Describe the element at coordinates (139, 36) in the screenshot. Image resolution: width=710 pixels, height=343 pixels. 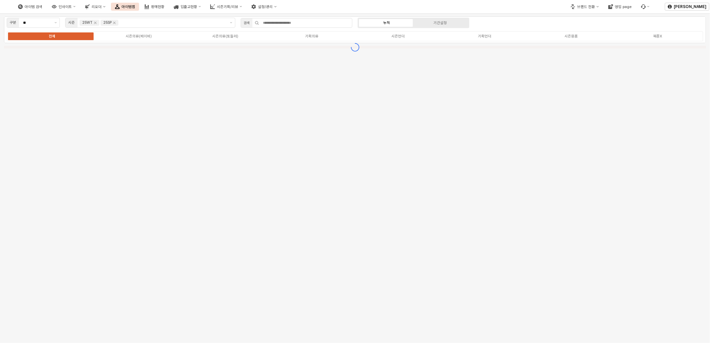
I see `label: 시즌의류(베이비)` at that location.